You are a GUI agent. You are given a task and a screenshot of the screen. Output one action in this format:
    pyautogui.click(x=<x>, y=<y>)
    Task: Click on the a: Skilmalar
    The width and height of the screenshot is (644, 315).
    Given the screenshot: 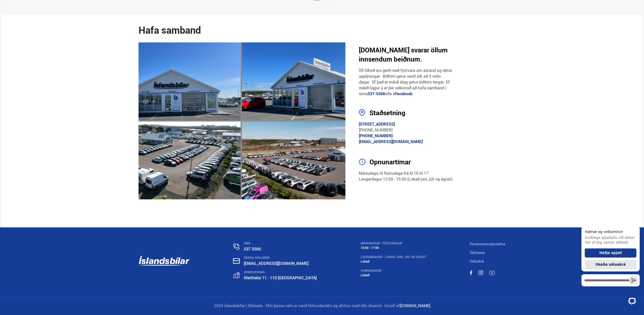 What is the action you would take?
    pyautogui.click(x=477, y=252)
    